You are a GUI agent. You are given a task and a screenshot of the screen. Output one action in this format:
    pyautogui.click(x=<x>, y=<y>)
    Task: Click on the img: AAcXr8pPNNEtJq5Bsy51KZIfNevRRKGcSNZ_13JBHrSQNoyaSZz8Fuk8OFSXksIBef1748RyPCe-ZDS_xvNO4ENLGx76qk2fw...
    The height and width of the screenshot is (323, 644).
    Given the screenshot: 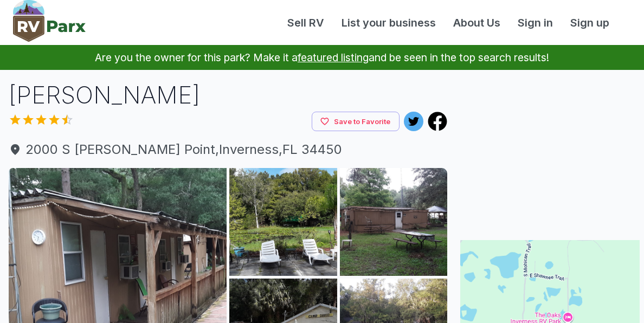 What is the action you would take?
    pyautogui.click(x=283, y=222)
    